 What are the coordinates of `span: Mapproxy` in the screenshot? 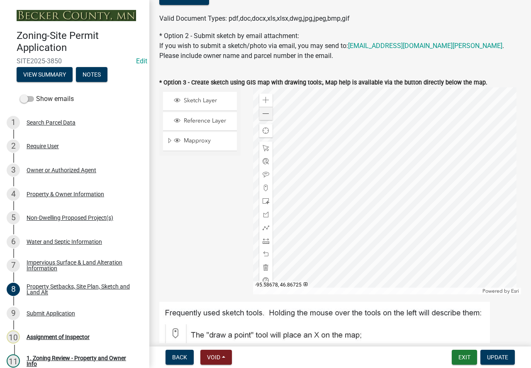 It's located at (208, 141).